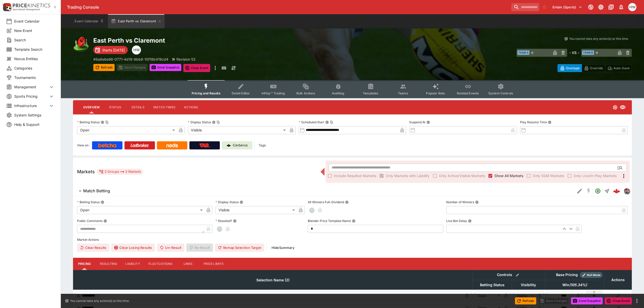  Describe the element at coordinates (597, 68) in the screenshot. I see `p: Override` at that location.